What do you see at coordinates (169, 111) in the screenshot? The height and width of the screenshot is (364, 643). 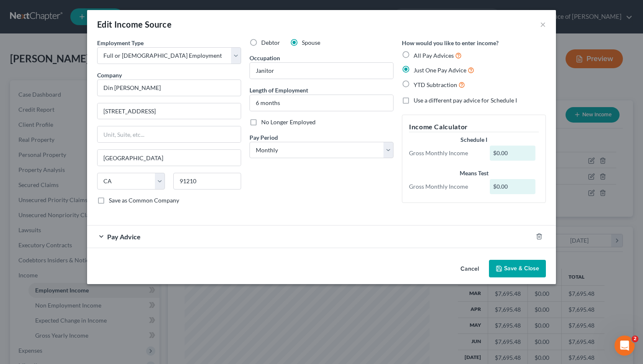 I see `input: Enter address...` at bounding box center [169, 111].